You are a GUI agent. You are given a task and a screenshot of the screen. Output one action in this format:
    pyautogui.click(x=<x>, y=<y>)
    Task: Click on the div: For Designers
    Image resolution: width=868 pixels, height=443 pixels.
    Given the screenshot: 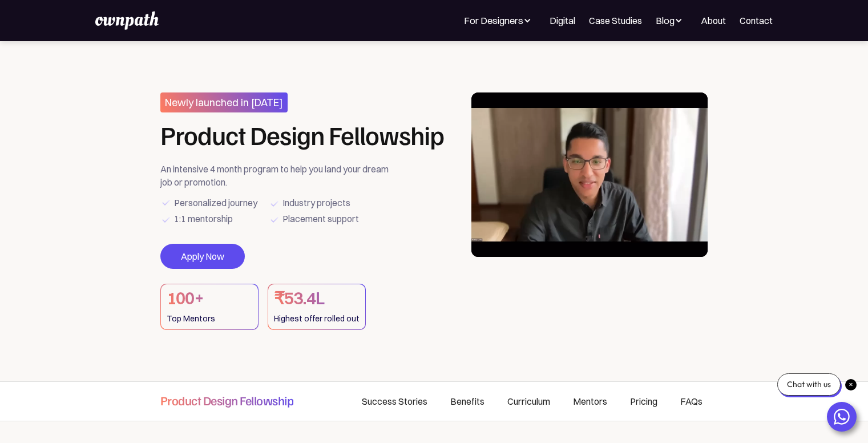 What is the action you would take?
    pyautogui.click(x=493, y=21)
    